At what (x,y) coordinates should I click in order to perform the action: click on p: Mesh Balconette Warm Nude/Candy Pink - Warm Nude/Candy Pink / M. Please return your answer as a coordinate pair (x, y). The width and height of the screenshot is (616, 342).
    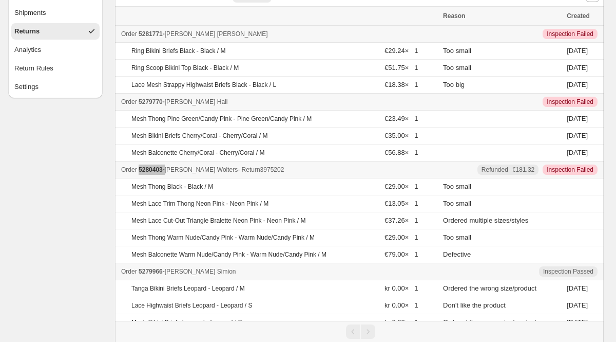
    Looking at the image, I should click on (229, 254).